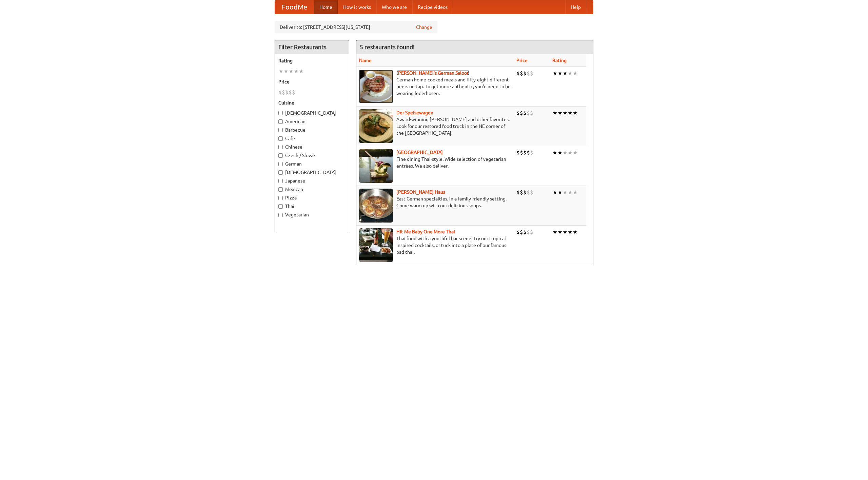 The image size is (868, 480). What do you see at coordinates (435, 246) in the screenshot?
I see `p: Thai food with a youthful bar scene. Try our tropical inspired cocktails, or tuck into a plate of...` at bounding box center [435, 246].